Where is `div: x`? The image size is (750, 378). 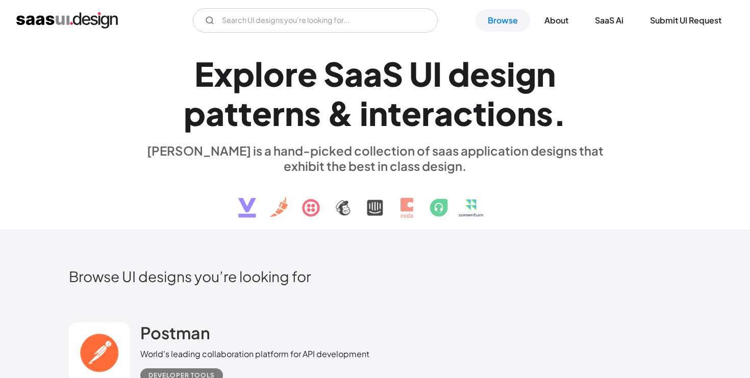
div: x is located at coordinates (223, 73).